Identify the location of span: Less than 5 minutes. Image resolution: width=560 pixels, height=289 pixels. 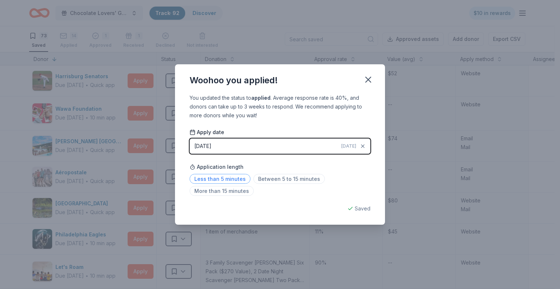
(220, 178).